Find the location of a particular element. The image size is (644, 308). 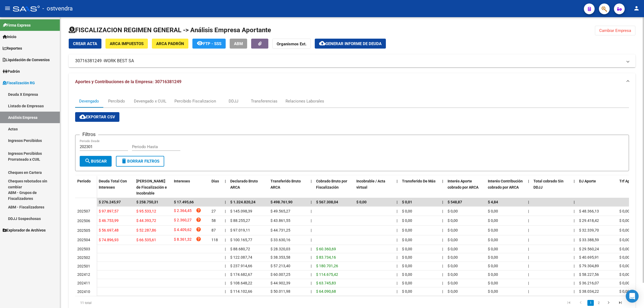

span: $ 4.409,62 is located at coordinates (183, 230).